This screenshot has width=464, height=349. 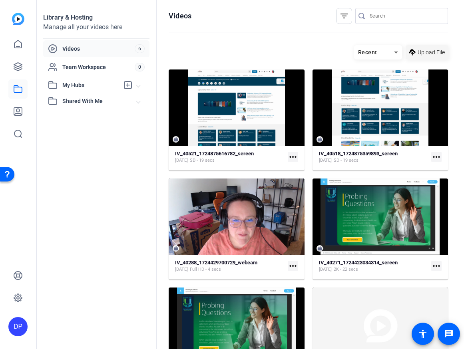 I want to click on strong: IV_40521_1724875616782_screen, so click(x=214, y=154).